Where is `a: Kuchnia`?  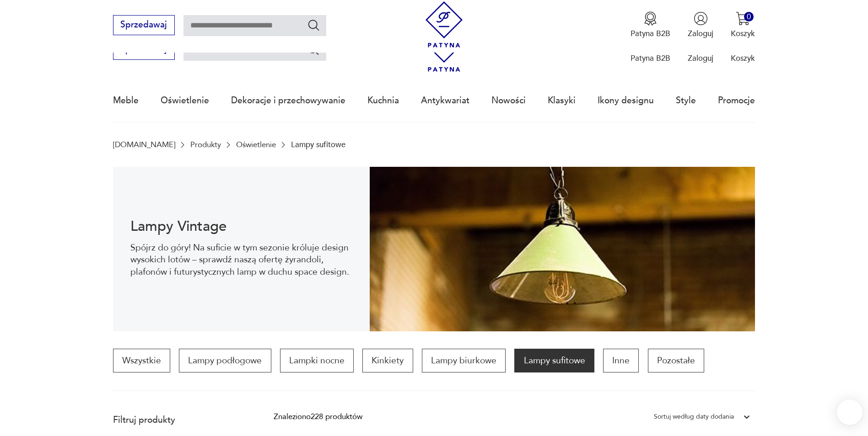 a: Kuchnia is located at coordinates (383, 101).